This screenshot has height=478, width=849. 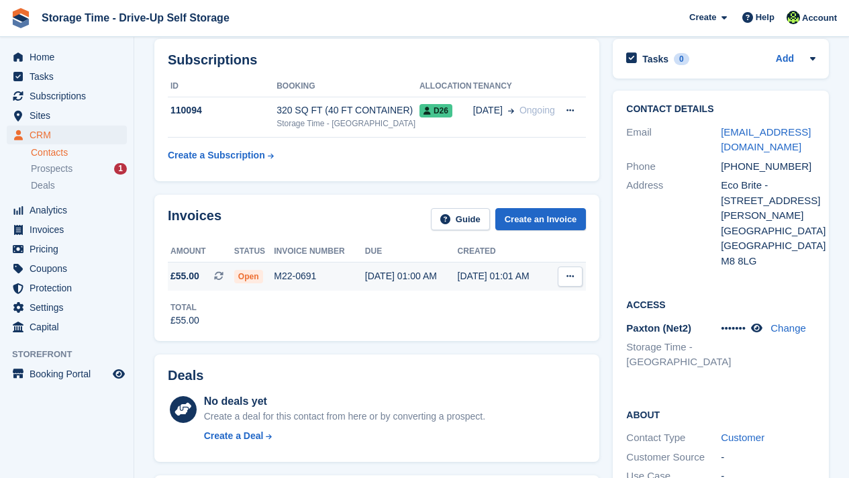 I want to click on a: Storage Time - Drive-Up Self Storage, so click(x=136, y=17).